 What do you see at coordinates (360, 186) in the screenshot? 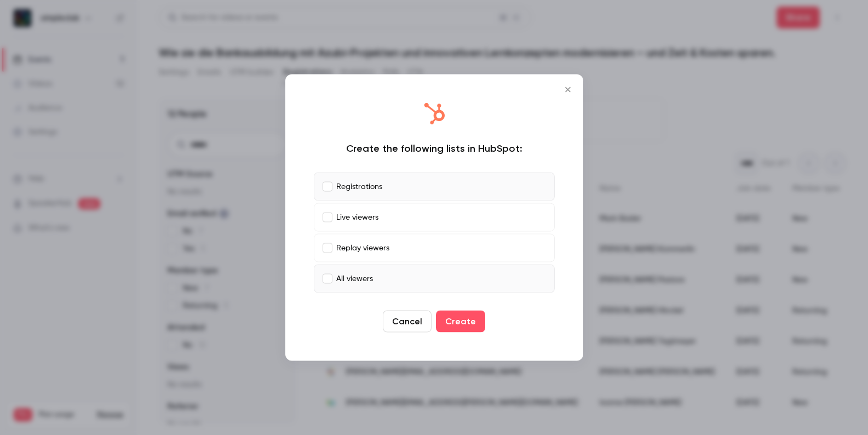
I see `p: Registrations` at bounding box center [360, 186].